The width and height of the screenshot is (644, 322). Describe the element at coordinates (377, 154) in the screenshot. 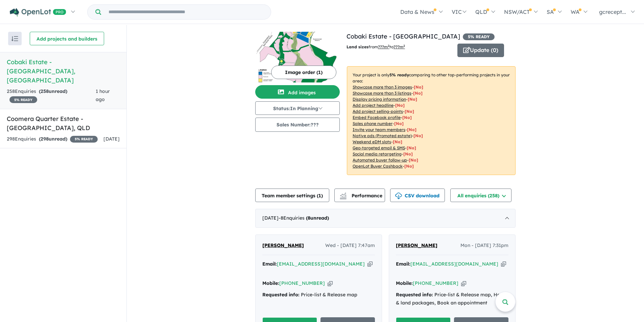

I see `u: Social media retargeting` at that location.